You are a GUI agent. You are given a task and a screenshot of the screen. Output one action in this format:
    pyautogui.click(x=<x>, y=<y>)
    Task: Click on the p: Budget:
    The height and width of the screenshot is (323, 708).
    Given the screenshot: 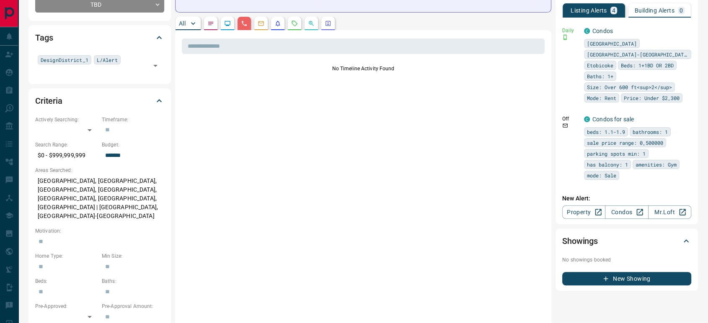 What is the action you would take?
    pyautogui.click(x=133, y=145)
    